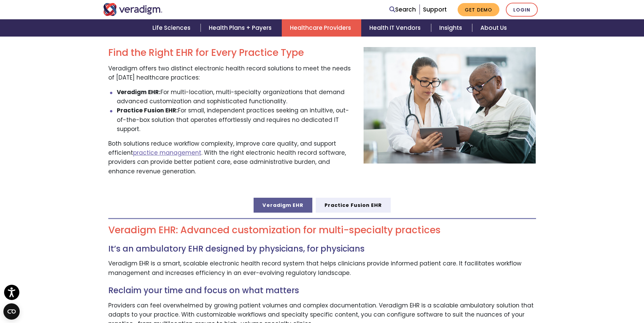 The height and width of the screenshot is (323, 644). I want to click on li: For small, independent practices seeking an intuitive, out-of-the-box solution that operates effo..., so click(234, 120).